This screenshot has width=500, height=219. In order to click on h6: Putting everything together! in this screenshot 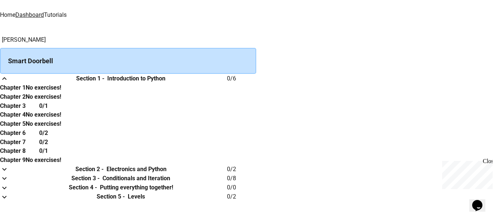, I will do `click(136, 188)`.